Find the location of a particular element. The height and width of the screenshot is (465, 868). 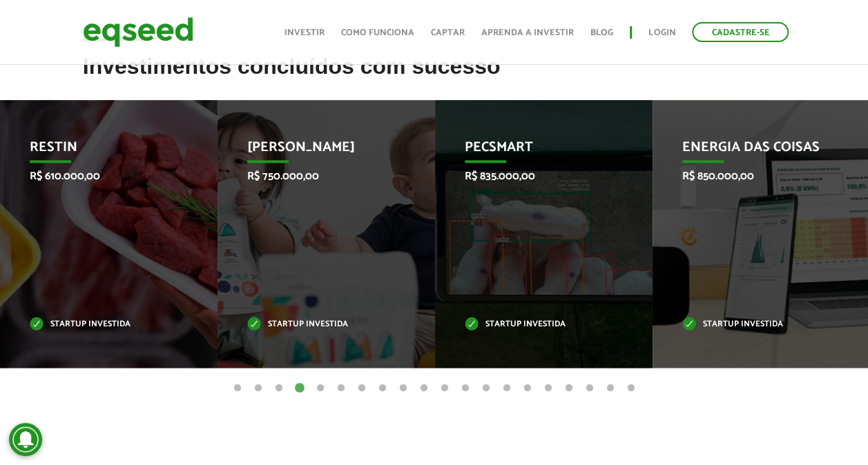

button: 14 of 20 is located at coordinates (507, 389).